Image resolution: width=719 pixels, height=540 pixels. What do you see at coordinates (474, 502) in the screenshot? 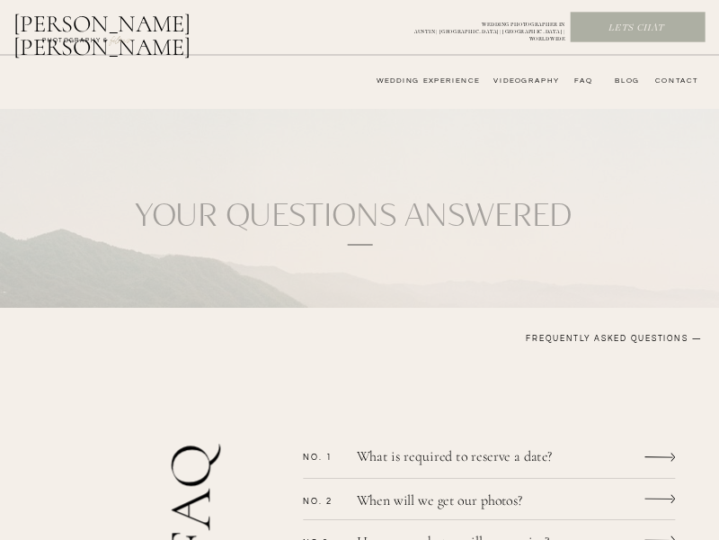
I see `p: When will we get our photos?` at bounding box center [474, 502].